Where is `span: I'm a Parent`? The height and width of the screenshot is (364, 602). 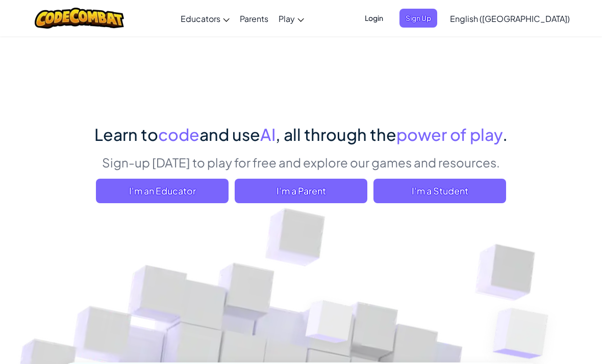 span: I'm a Parent is located at coordinates (301, 191).